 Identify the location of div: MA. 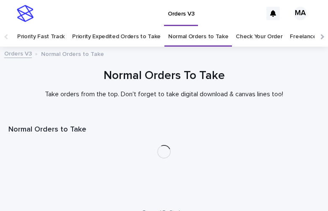
(301, 13).